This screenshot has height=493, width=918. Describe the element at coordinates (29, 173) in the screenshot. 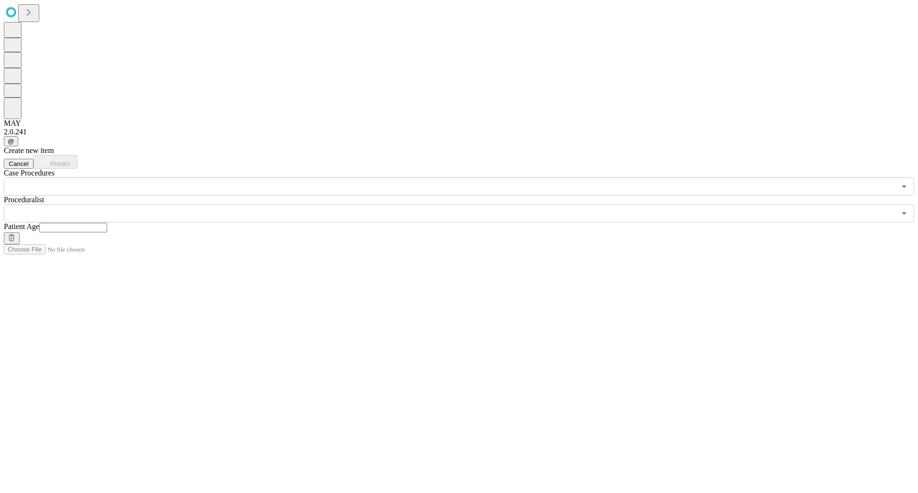

I see `span: Scheduled Procedure` at that location.